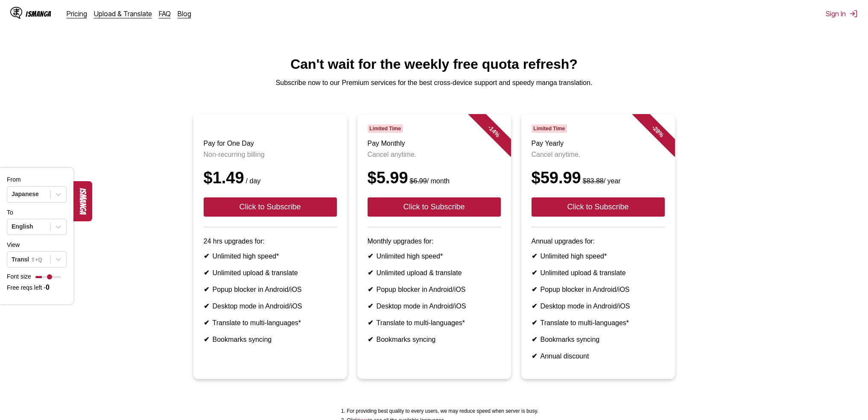 This screenshot has height=420, width=868. Describe the element at coordinates (77, 14) in the screenshot. I see `a: Pricing` at that location.